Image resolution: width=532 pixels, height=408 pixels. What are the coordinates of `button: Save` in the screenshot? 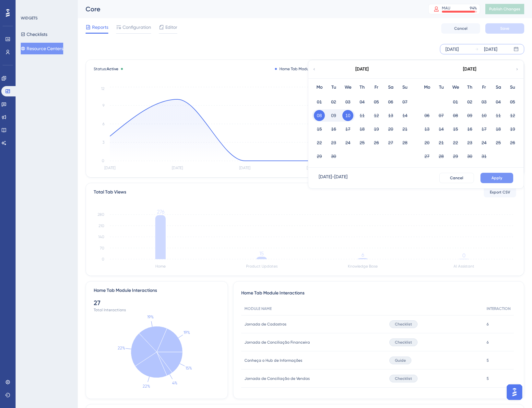 It's located at (505, 29).